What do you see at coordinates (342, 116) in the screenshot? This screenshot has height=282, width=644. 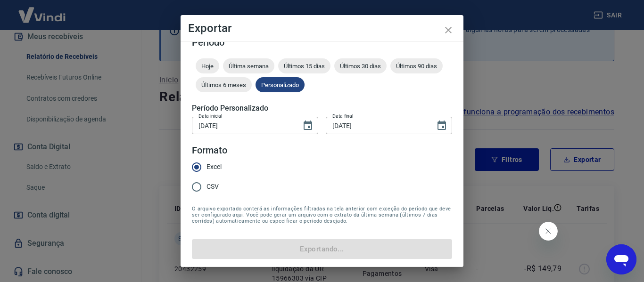 I see `label: Data final` at bounding box center [342, 116].